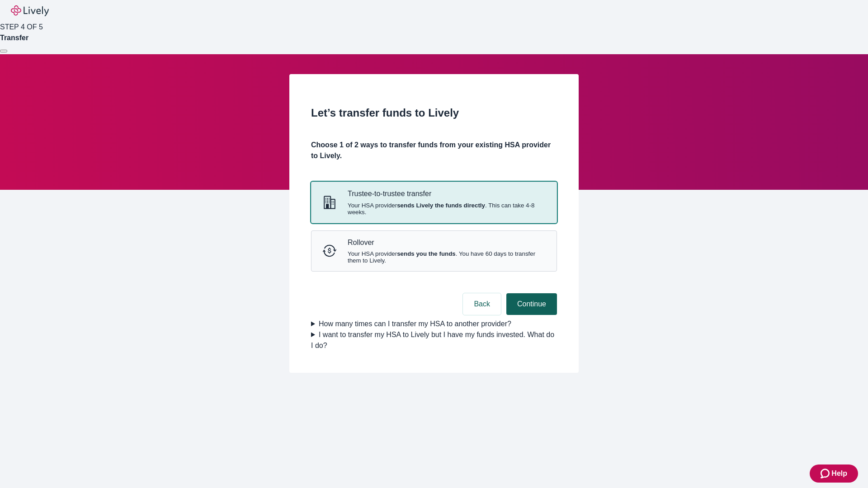 The height and width of the screenshot is (488, 868). What do you see at coordinates (446, 194) in the screenshot?
I see `p: Trustee-to-trustee transfer` at bounding box center [446, 194].